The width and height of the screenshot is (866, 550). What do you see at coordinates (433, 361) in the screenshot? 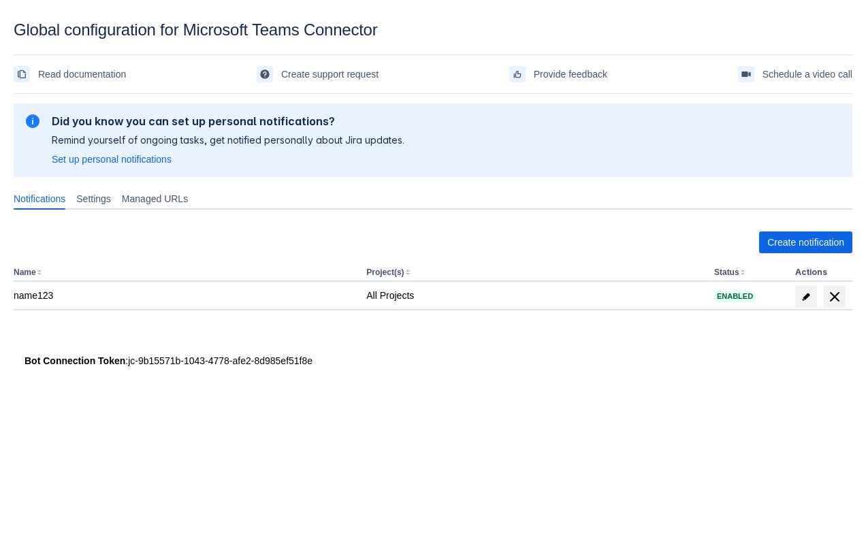
I see `div: : jc-9b15571b-1043-4778-afe2-8d985ef51f8e` at bounding box center [433, 361].